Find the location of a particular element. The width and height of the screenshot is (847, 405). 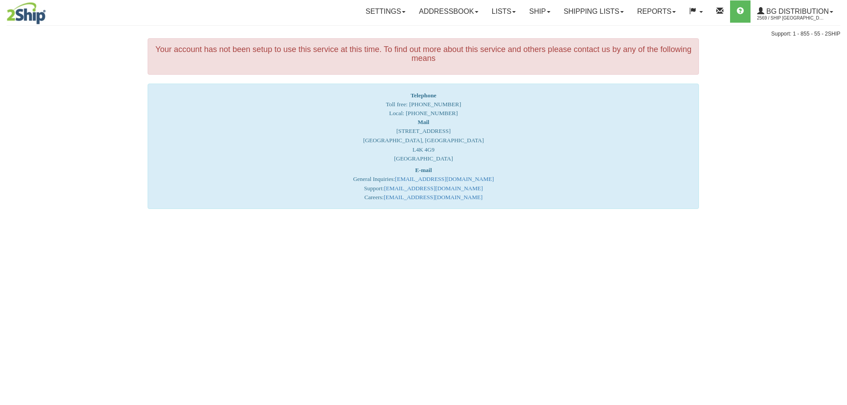

a: Settings is located at coordinates (386, 12).